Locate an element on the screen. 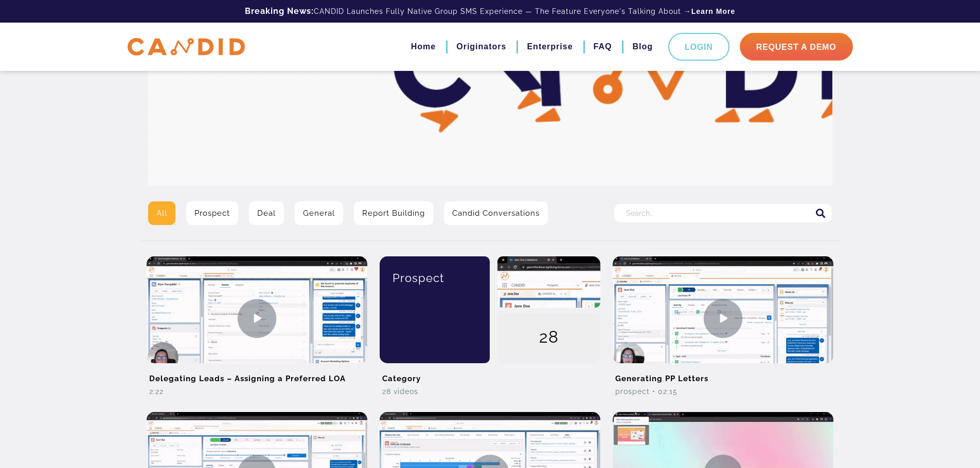 This screenshot has height=468, width=980. a: Prospect is located at coordinates (212, 213).